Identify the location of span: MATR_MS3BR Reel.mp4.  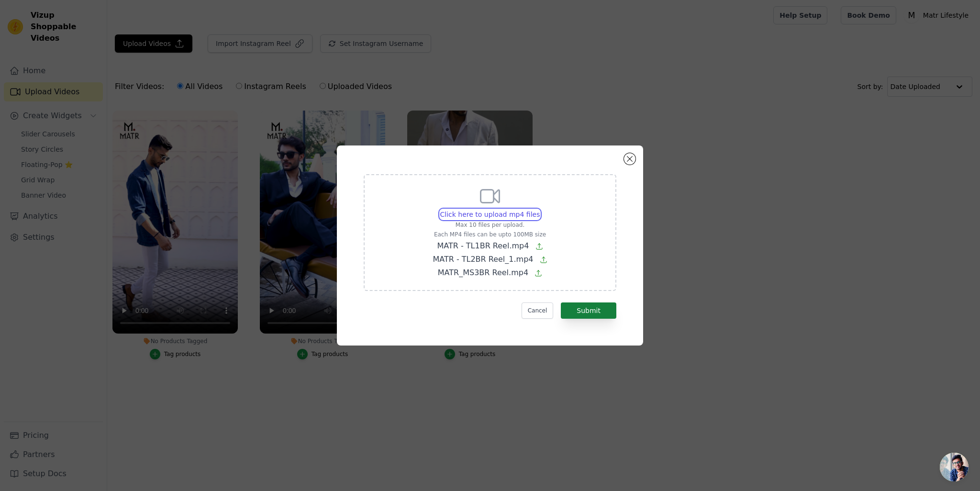
(483, 273).